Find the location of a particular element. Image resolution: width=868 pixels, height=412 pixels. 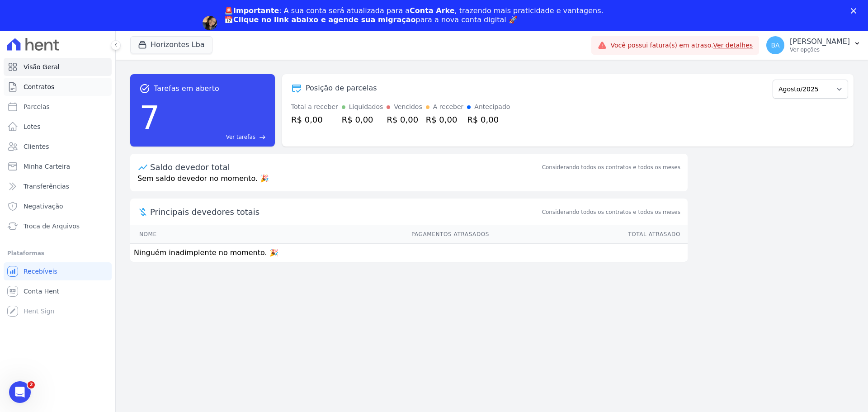

span: Ver tarefas is located at coordinates (240, 137).